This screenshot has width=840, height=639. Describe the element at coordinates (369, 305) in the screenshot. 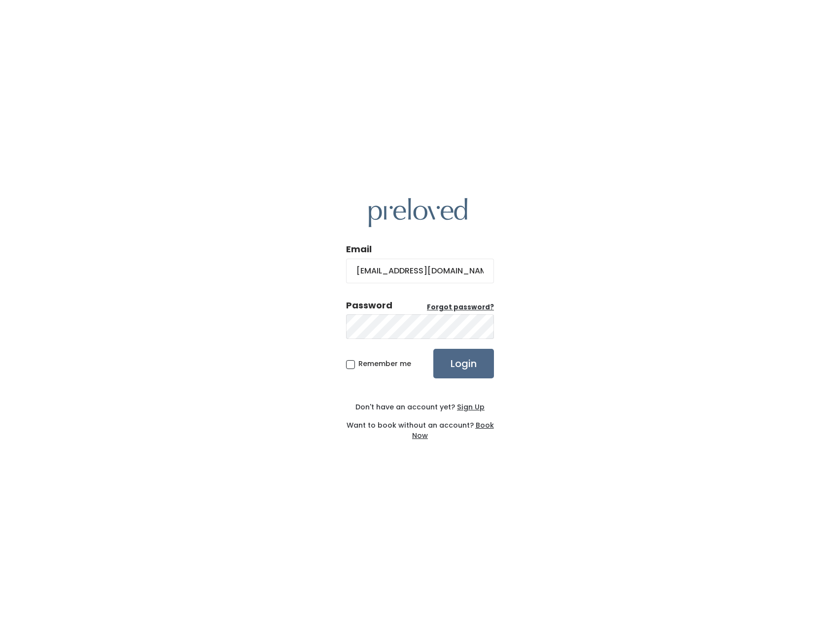

I see `div: Password` at that location.